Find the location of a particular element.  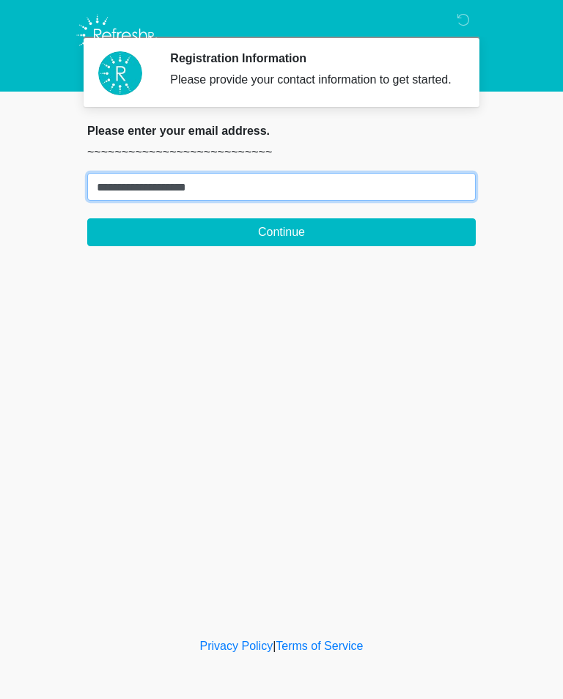

img: Refresh RX Logo is located at coordinates (117, 35).